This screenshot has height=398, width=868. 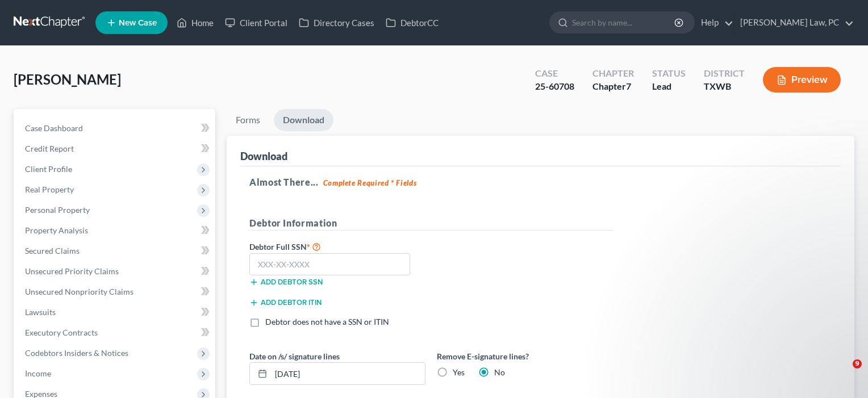 What do you see at coordinates (115, 271) in the screenshot?
I see `a: Unsecured Priority Claims` at bounding box center [115, 271].